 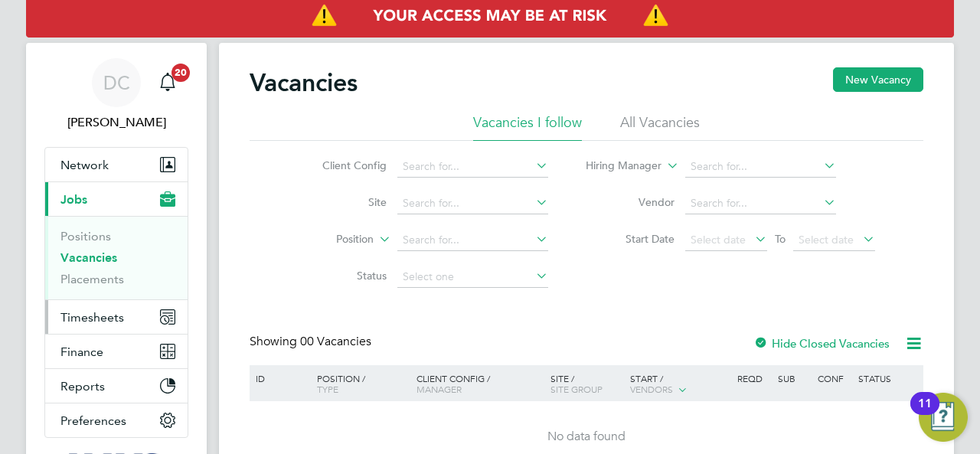 I want to click on button: Finance, so click(x=116, y=351).